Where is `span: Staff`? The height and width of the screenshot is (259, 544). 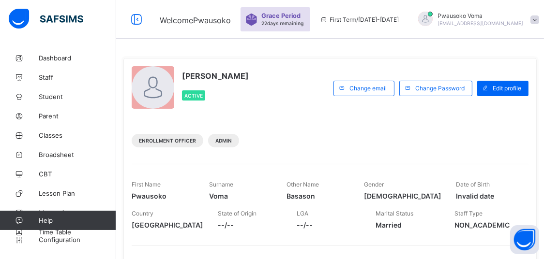 span: Staff is located at coordinates (77, 77).